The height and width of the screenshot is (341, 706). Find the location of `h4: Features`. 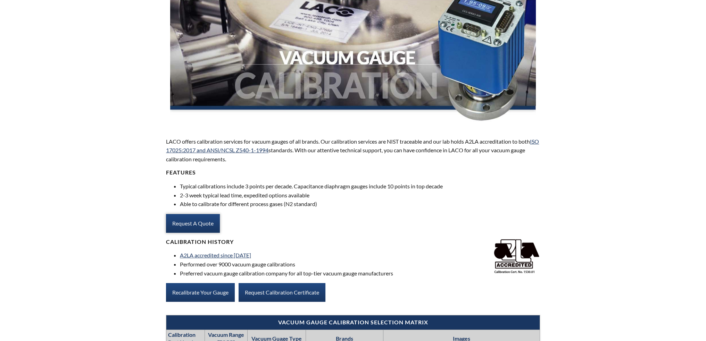

h4: Features is located at coordinates (353, 173).